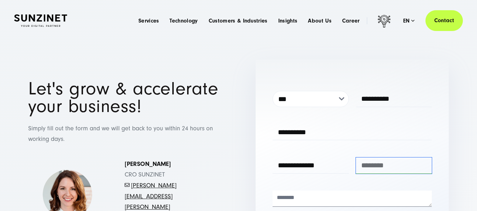 Image resolution: width=477 pixels, height=211 pixels. What do you see at coordinates (238, 21) in the screenshot?
I see `span: Customers & Industries` at bounding box center [238, 21].